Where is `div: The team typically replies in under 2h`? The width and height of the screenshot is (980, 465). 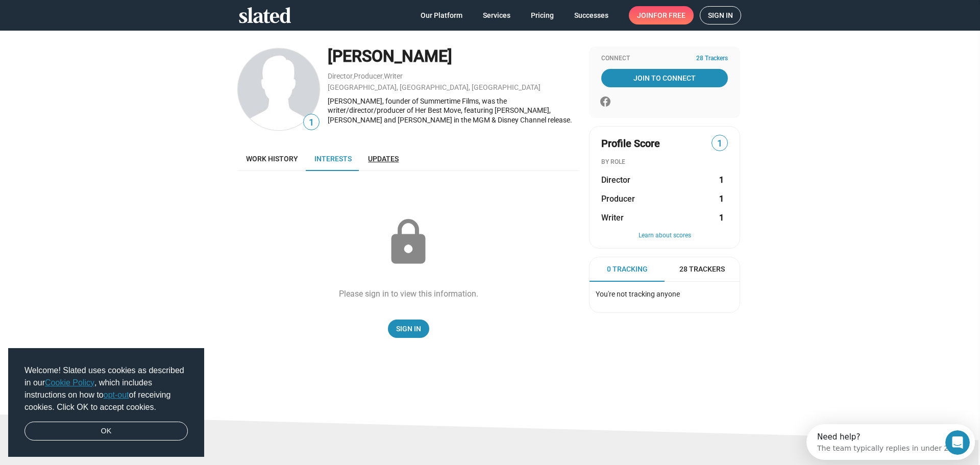 div: The team typically replies in under 2h is located at coordinates (79, 22).